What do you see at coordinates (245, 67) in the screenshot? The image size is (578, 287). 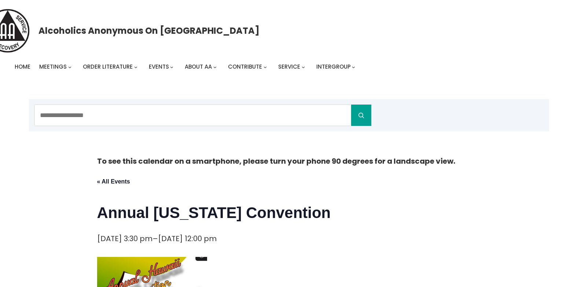 I see `a: Contribute` at bounding box center [245, 67].